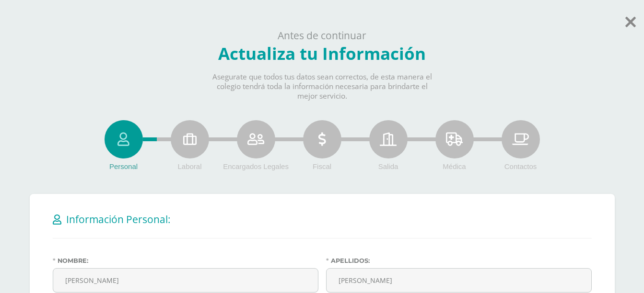 The image size is (644, 293). What do you see at coordinates (185, 280) in the screenshot?
I see `input: Nombre` at bounding box center [185, 280].